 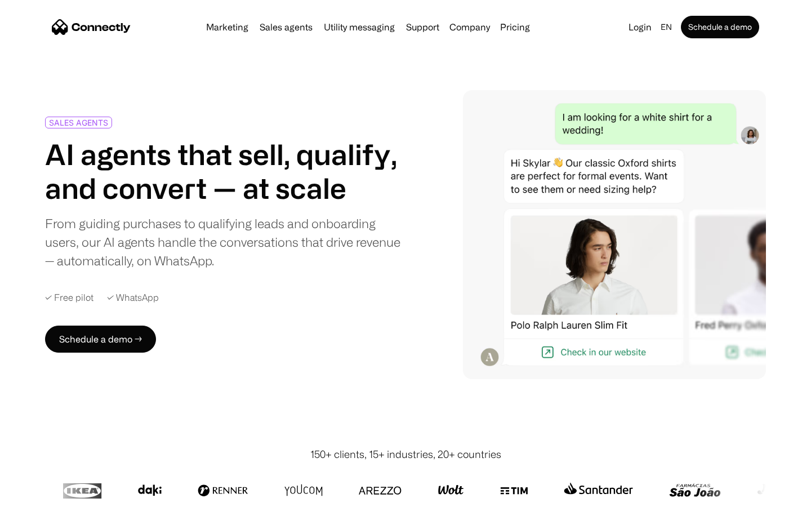 I want to click on div: ✓ WhatsApp, so click(x=133, y=297).